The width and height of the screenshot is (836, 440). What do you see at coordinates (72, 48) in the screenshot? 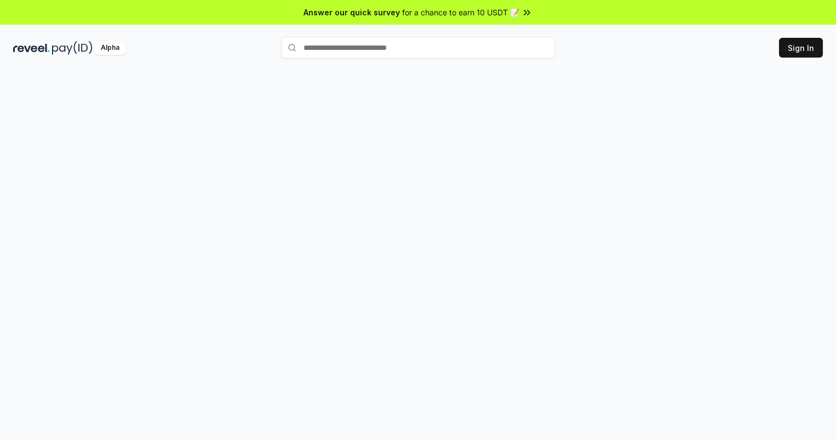
I see `img: pay_id` at bounding box center [72, 48].